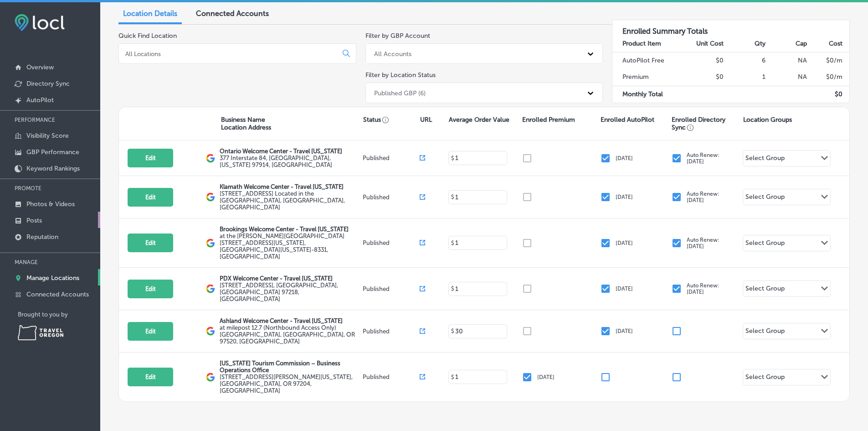 The image size is (868, 431). Describe the element at coordinates (647, 77) in the screenshot. I see `td: Premium` at that location.